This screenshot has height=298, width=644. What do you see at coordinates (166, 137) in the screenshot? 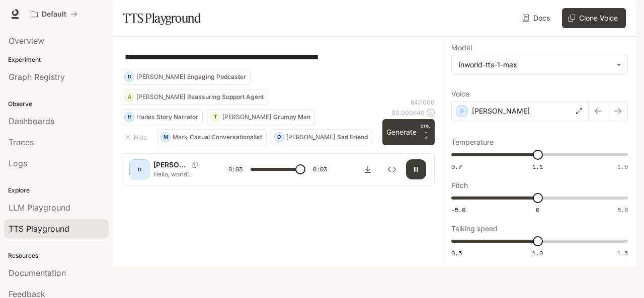
I see `div: M` at bounding box center [166, 137].